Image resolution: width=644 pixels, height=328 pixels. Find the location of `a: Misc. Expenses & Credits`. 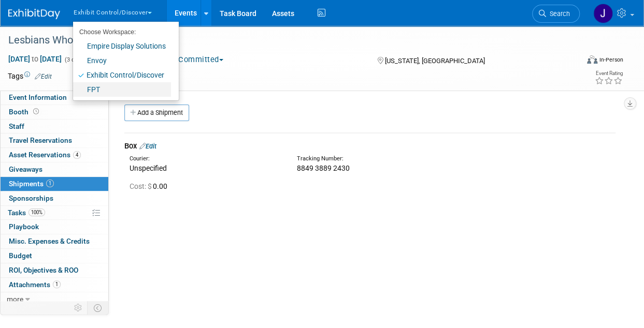

a: Misc. Expenses & Credits is located at coordinates (54, 242).